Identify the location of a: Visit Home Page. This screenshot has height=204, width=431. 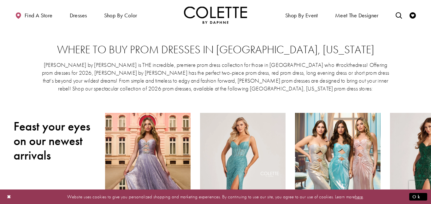
(215, 15).